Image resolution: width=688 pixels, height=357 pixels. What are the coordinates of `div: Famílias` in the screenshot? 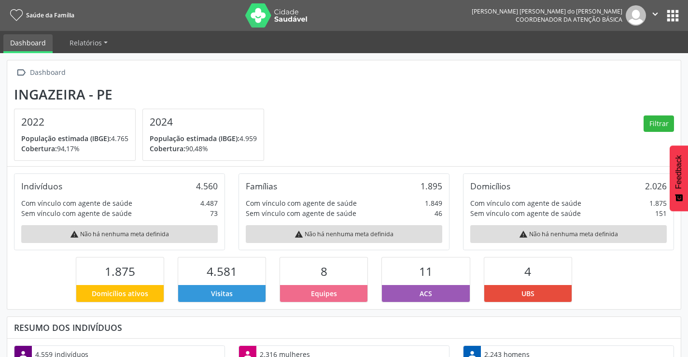 It's located at (261, 186).